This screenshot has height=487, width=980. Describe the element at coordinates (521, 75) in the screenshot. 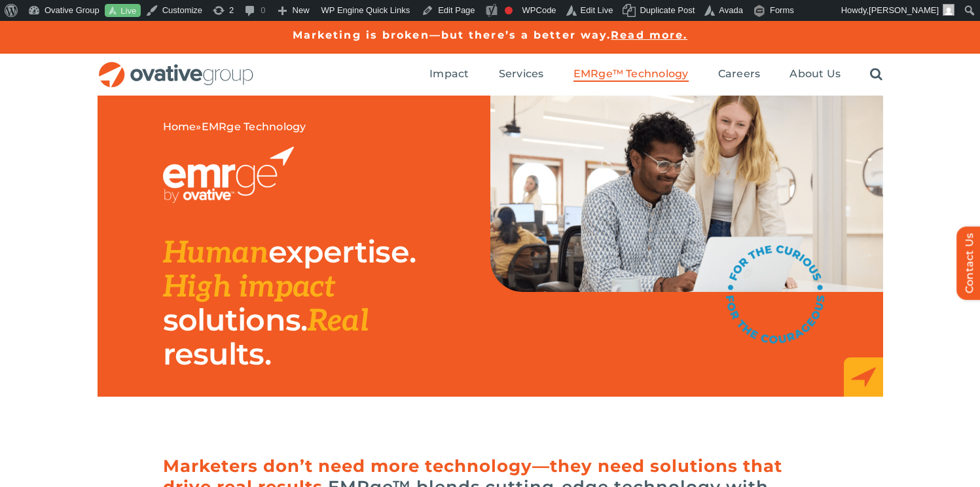

I see `a: Services` at that location.